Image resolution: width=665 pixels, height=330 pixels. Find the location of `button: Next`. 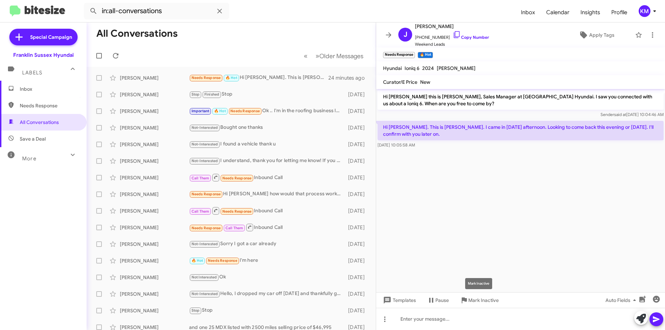

button: Next is located at coordinates (340, 56).